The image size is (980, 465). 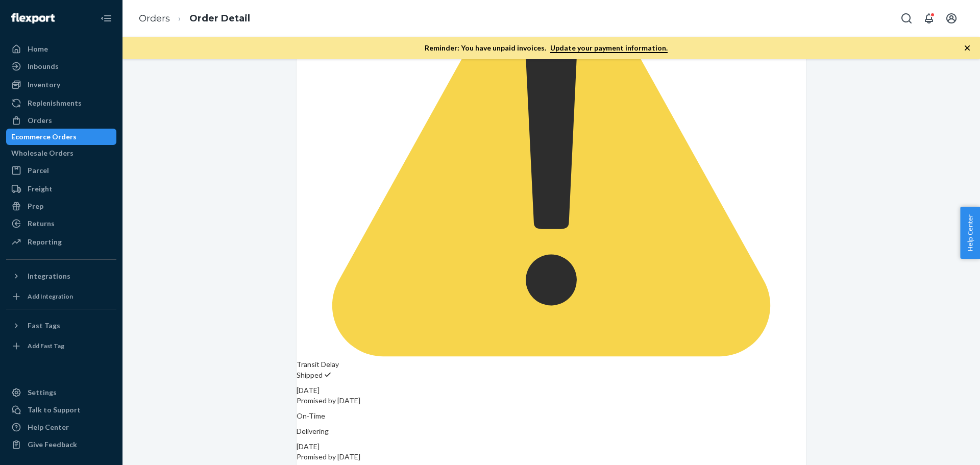 I want to click on a: Home, so click(x=61, y=49).